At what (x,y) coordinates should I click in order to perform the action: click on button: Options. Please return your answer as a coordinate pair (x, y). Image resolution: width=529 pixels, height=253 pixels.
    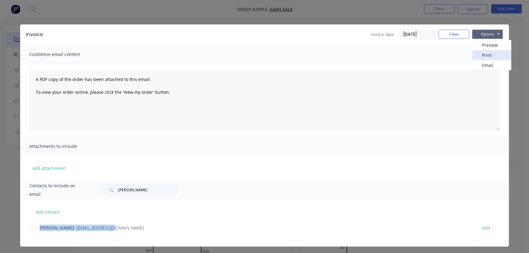
    Looking at the image, I should click on (487, 34).